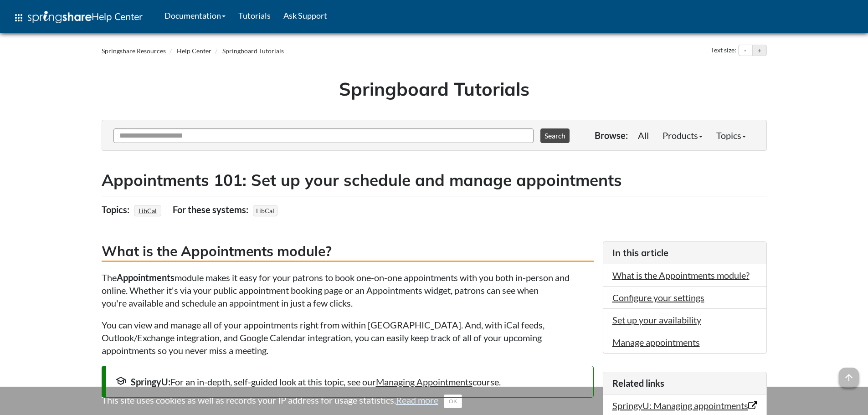 Image resolution: width=868 pixels, height=415 pixels. I want to click on a: arrow_upward, so click(849, 374).